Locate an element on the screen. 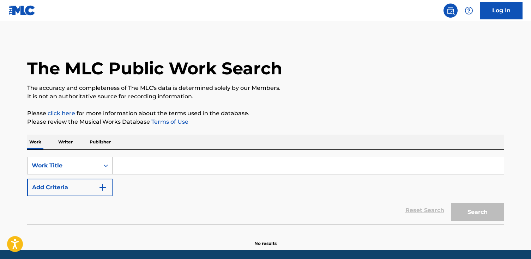 The height and width of the screenshot is (259, 531). img: search is located at coordinates (450, 11).